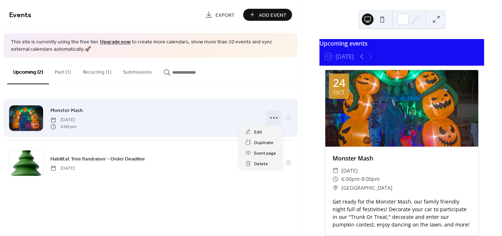  I want to click on button: Upcoming (2), so click(28, 71).